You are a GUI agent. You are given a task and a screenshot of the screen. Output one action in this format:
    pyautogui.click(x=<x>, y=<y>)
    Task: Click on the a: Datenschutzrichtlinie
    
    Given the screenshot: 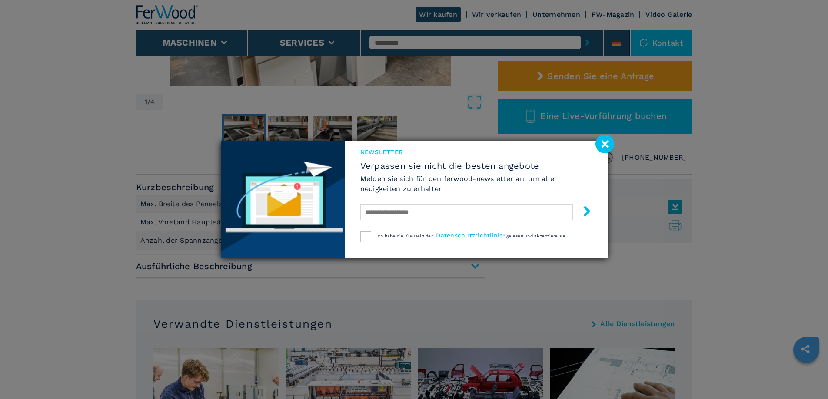 What is the action you would take?
    pyautogui.click(x=469, y=236)
    